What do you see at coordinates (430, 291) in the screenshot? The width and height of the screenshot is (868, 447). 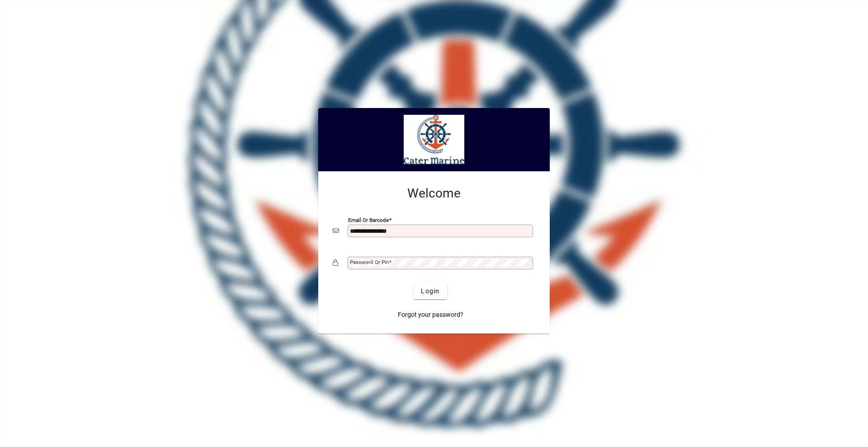 I see `span: Login` at bounding box center [430, 291].